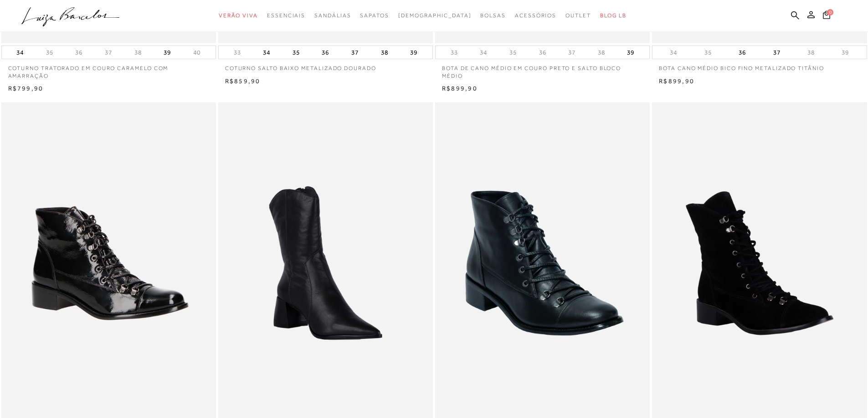 The height and width of the screenshot is (418, 868). I want to click on span: R$859,90, so click(243, 81).